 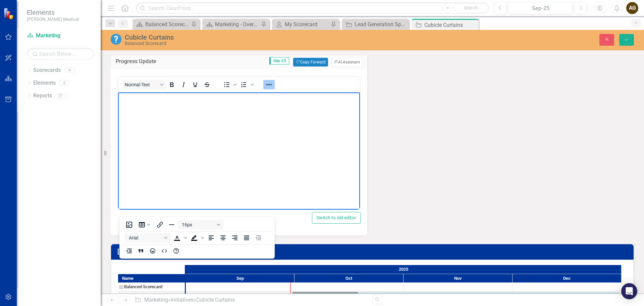 What do you see at coordinates (144, 85) in the screenshot?
I see `button: Block Normal Text` at bounding box center [144, 85].